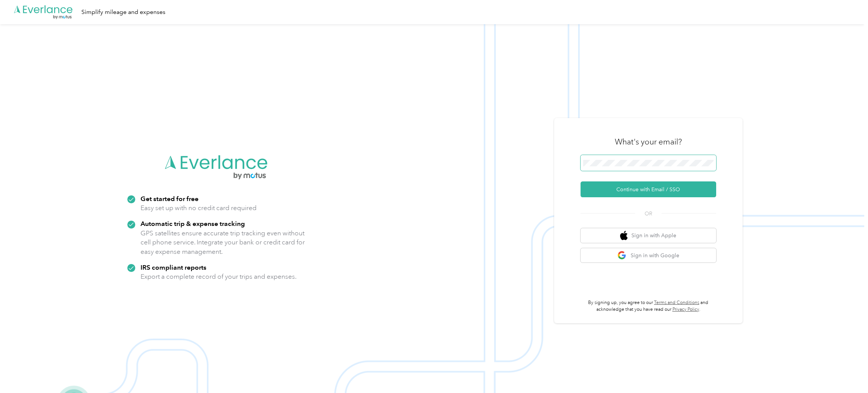  Describe the element at coordinates (648, 255) in the screenshot. I see `button: google logoSign in with Google` at that location.